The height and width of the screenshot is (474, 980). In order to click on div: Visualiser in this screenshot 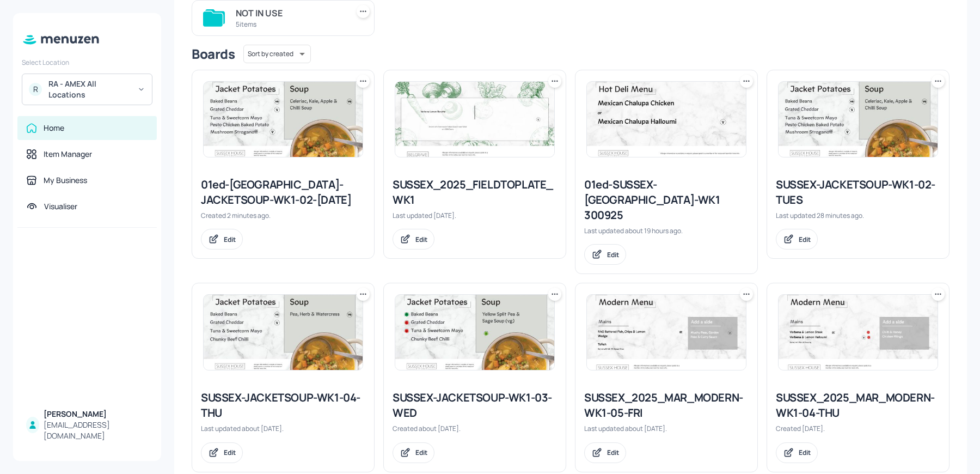, I will do `click(61, 207)`.